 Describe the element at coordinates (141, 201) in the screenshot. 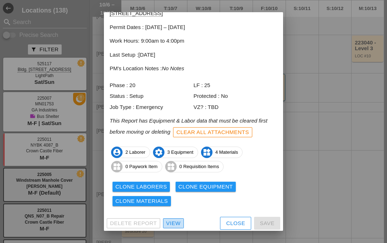

I see `div: Clone Materials` at that location.